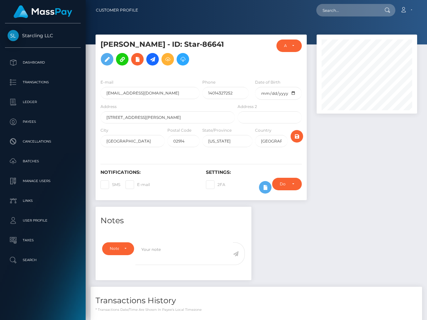 Image resolution: width=427 pixels, height=320 pixels. I want to click on a: Transactions, so click(43, 82).